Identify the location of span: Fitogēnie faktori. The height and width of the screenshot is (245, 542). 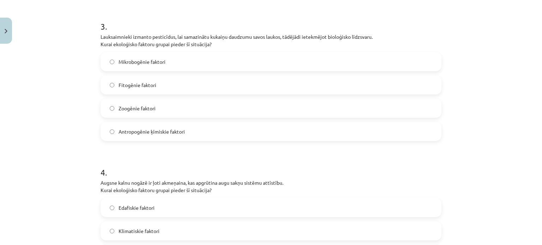
(137, 85).